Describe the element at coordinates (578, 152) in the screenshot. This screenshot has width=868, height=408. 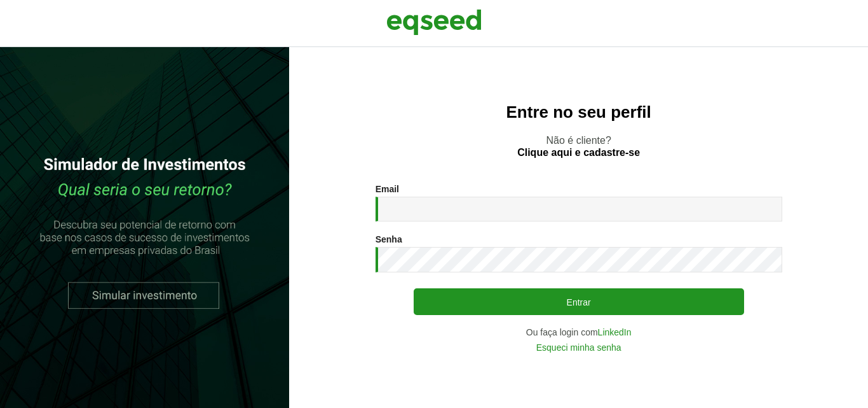
I see `a: Clique aqui e cadastre-se` at that location.